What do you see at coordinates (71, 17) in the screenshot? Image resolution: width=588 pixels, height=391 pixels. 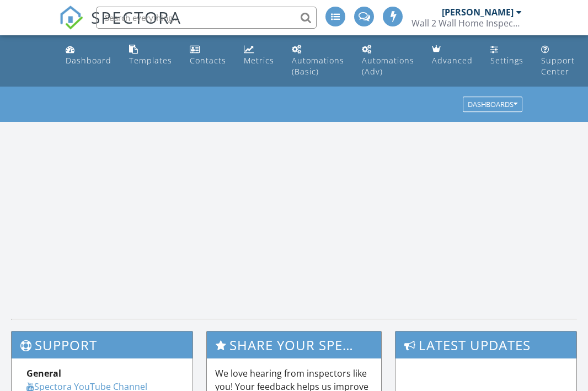 I see `img: The Best Home Inspection Software - Spectora` at bounding box center [71, 17].